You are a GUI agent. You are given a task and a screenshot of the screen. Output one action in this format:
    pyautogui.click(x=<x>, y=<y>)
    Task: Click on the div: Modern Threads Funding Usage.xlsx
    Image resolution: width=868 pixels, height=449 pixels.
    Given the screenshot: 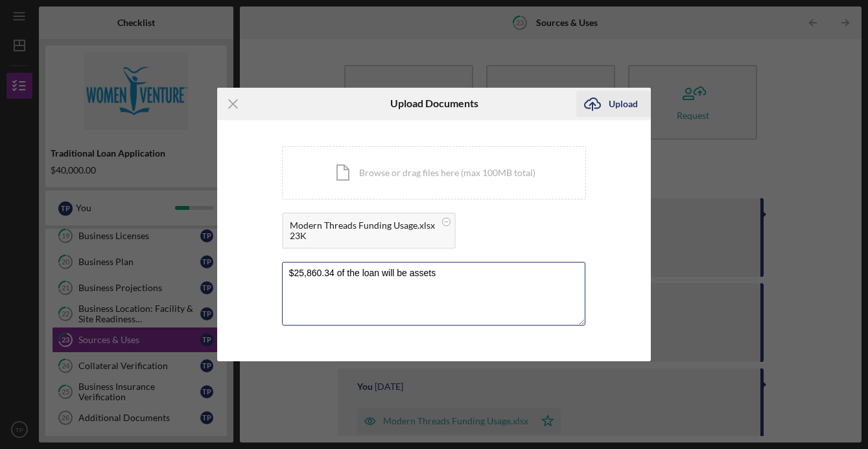 What is the action you would take?
    pyautogui.click(x=362, y=225)
    